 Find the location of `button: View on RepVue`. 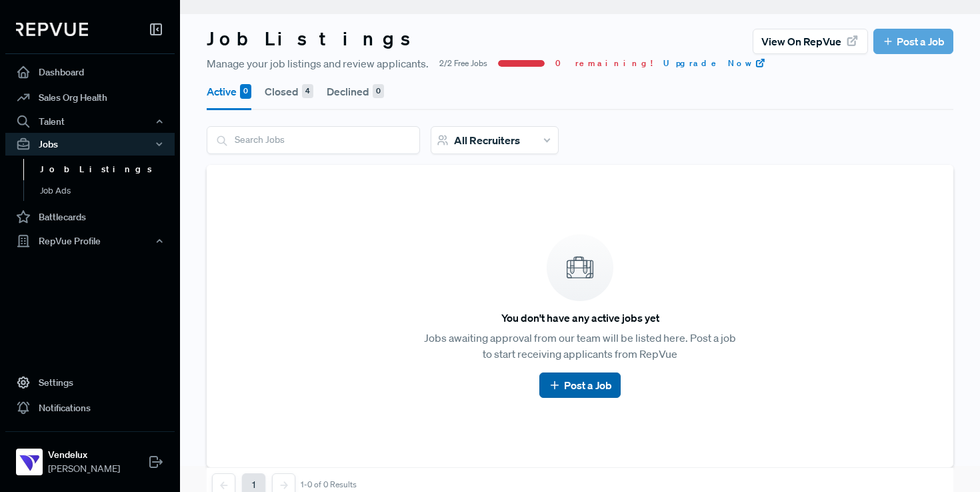

button: View on RepVue is located at coordinates (810, 41).